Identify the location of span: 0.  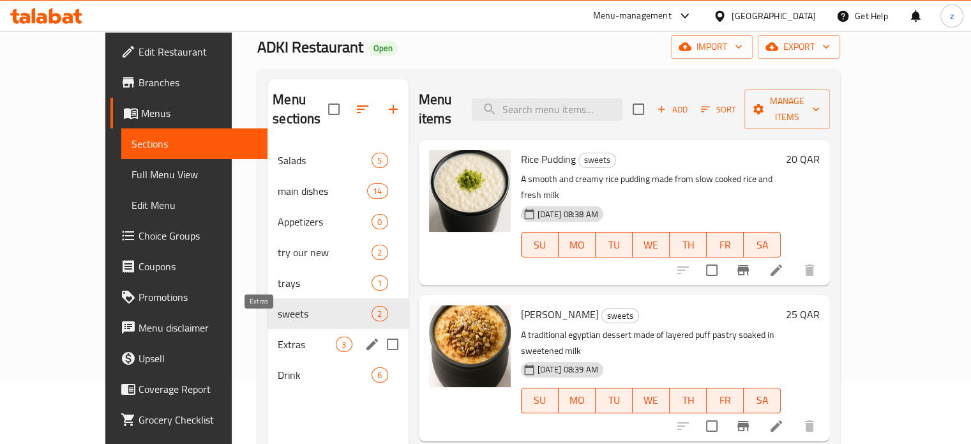
(379, 222).